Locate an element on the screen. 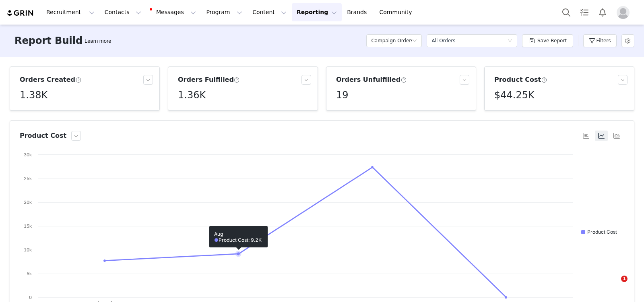 Image resolution: width=644 pixels, height=303 pixels. h5: 1.36K is located at coordinates (192, 95).